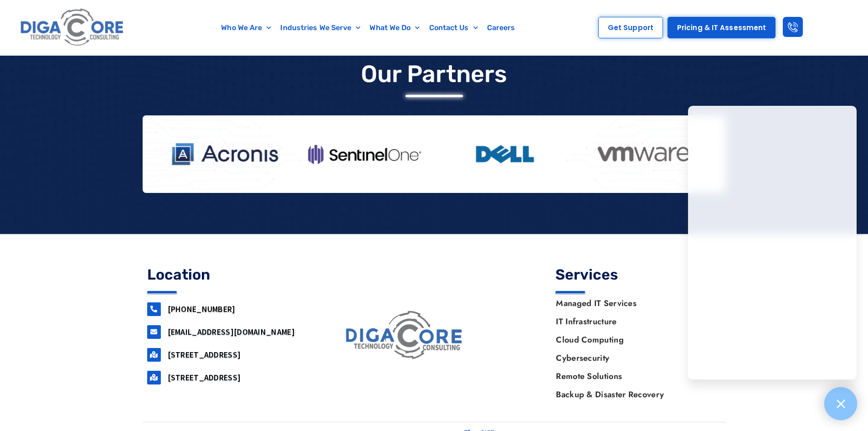  I want to click on a: 2917 Penn Forest Blvd, Roanoke, VA 24018, so click(154, 378).